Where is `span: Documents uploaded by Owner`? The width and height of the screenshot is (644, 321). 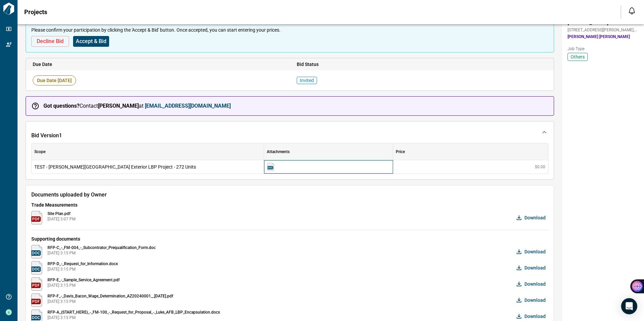 span: Documents uploaded by Owner is located at coordinates (290, 195).